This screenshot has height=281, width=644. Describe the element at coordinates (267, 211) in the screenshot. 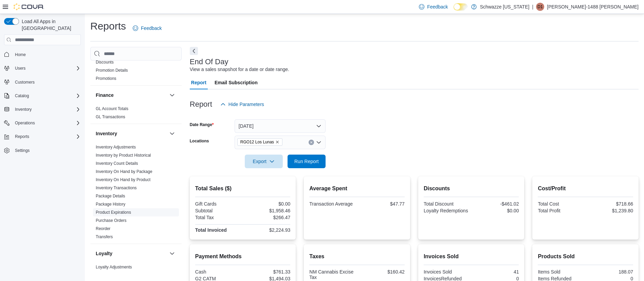

I see `div: $1,958.46` at that location.